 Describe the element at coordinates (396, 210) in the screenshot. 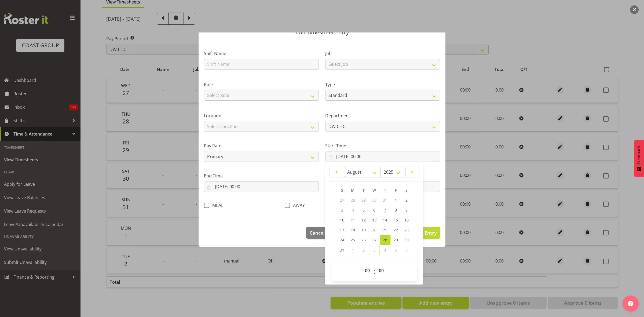

I see `span: 8` at that location.